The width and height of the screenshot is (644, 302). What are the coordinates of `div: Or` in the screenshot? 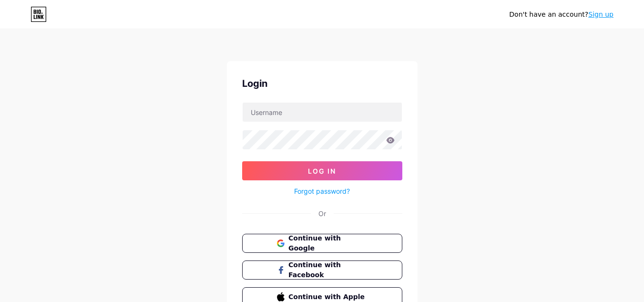 It's located at (322, 213).